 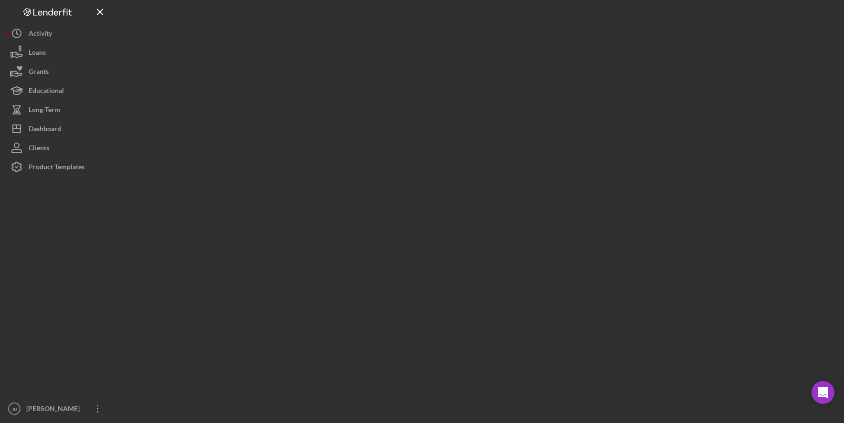 What do you see at coordinates (57, 148) in the screenshot?
I see `button: Clients` at bounding box center [57, 148].